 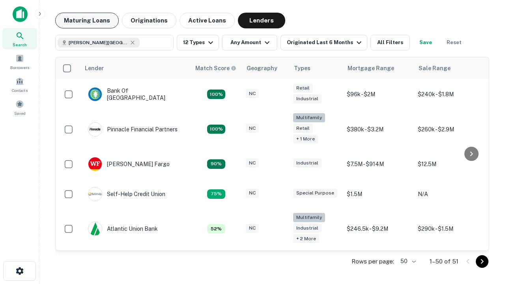 I want to click on div: Sale Range, so click(x=434, y=68).